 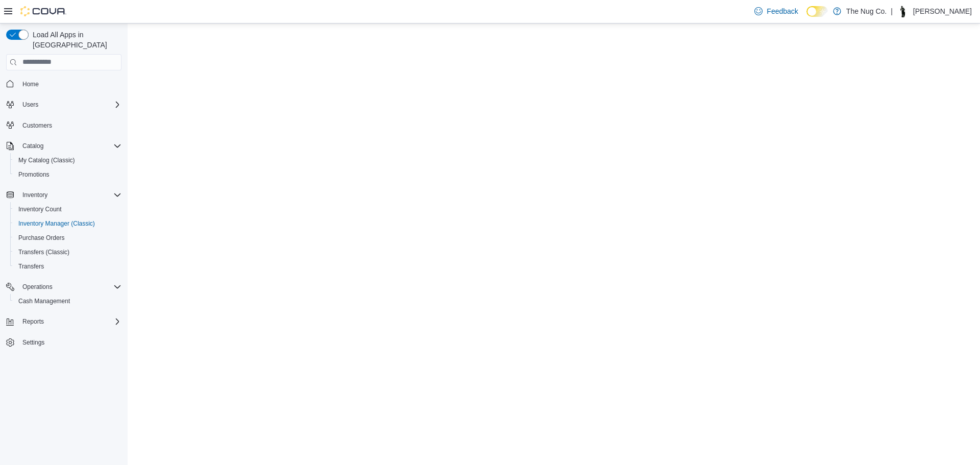 What do you see at coordinates (68, 175) in the screenshot?
I see `button: Promotions` at bounding box center [68, 175].